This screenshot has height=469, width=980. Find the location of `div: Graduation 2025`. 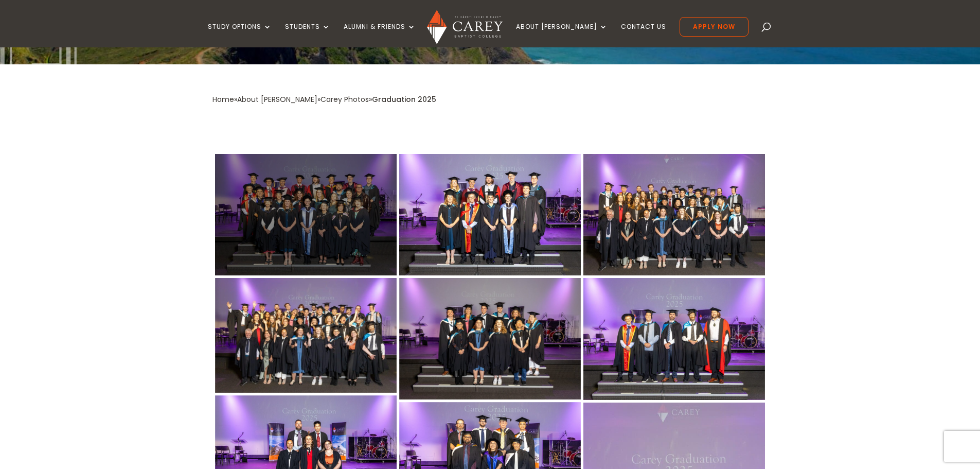

div: Graduation 2025 is located at coordinates (404, 99).